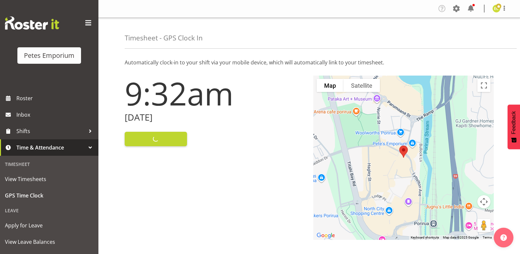  Describe the element at coordinates (49, 210) in the screenshot. I see `div: Leave` at that location.